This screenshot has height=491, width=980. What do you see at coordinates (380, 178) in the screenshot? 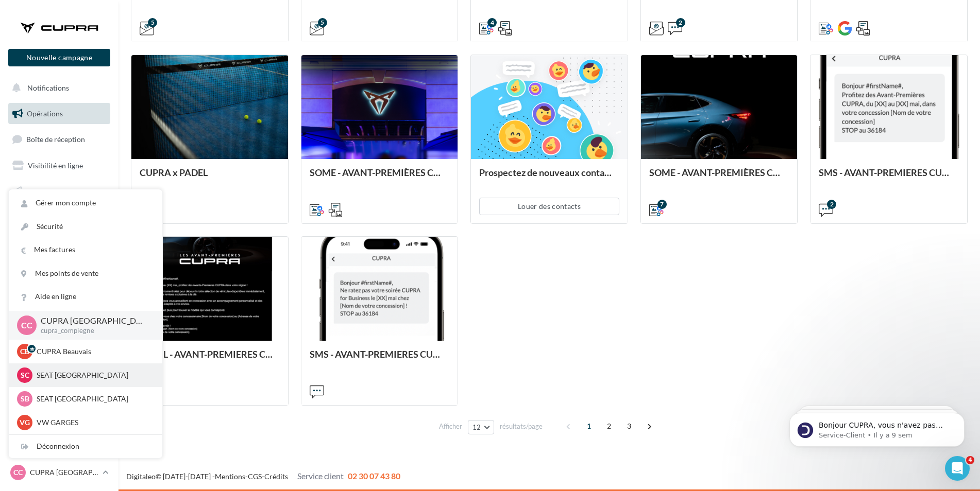
I see `div: SOME - AVANT-PREMIÈRES CUPRA FOR BUSINESS (VENTES PRIVEES)` at bounding box center [380, 178].